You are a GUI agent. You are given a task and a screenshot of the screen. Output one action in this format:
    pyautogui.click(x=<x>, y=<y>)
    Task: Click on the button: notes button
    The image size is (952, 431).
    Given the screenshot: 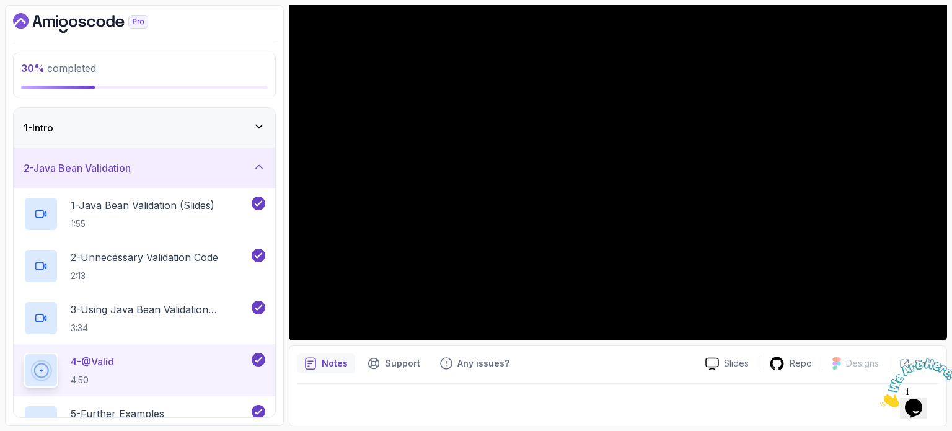 What is the action you would take?
    pyautogui.click(x=326, y=363)
    